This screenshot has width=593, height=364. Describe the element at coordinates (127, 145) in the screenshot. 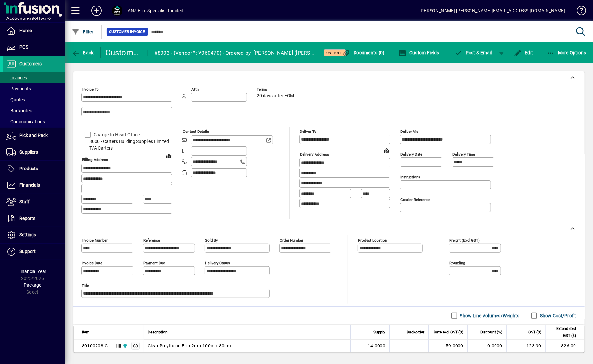

I see `span: 8000 - Carters Building Supplies Limited T/A Carters` at that location.